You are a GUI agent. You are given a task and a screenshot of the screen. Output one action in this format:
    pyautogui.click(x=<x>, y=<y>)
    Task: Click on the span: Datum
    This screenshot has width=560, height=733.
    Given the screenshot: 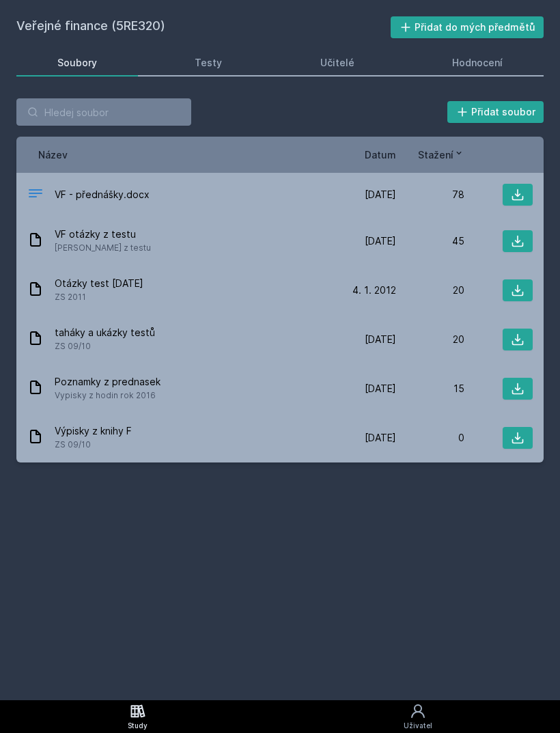 What is the action you would take?
    pyautogui.click(x=380, y=154)
    